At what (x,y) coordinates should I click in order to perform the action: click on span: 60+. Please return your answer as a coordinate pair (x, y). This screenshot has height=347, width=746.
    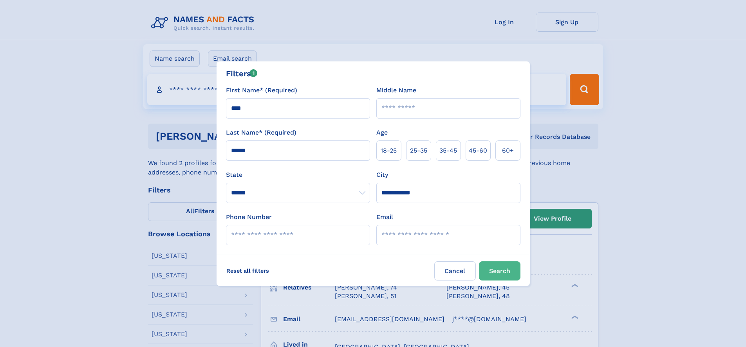
    Looking at the image, I should click on (508, 151).